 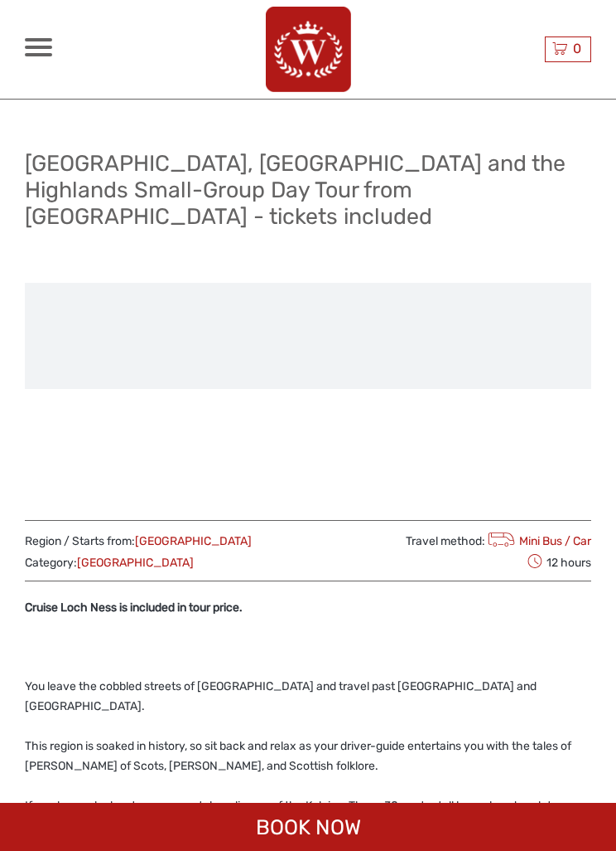 What do you see at coordinates (577, 48) in the screenshot?
I see `span: 0` at bounding box center [577, 48].